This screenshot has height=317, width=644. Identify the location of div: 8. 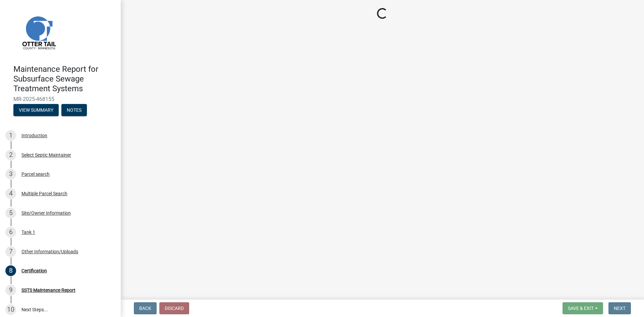
(11, 271).